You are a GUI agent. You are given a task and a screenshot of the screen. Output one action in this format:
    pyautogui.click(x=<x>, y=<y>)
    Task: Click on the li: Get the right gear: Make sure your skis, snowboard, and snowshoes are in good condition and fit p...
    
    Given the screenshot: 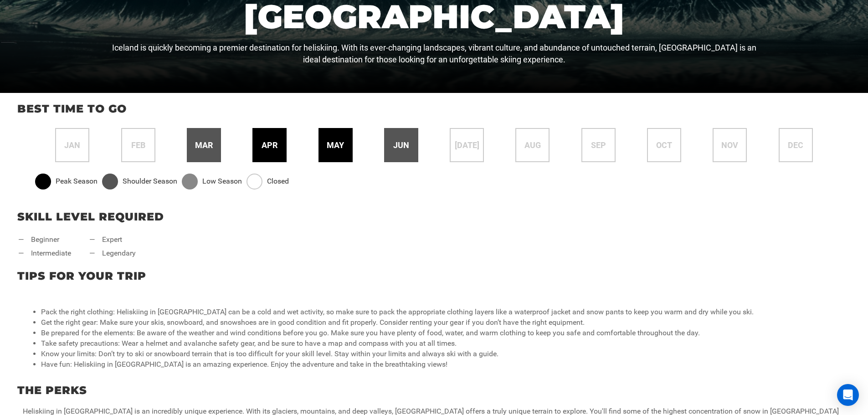 What is the action you would take?
    pyautogui.click(x=443, y=323)
    